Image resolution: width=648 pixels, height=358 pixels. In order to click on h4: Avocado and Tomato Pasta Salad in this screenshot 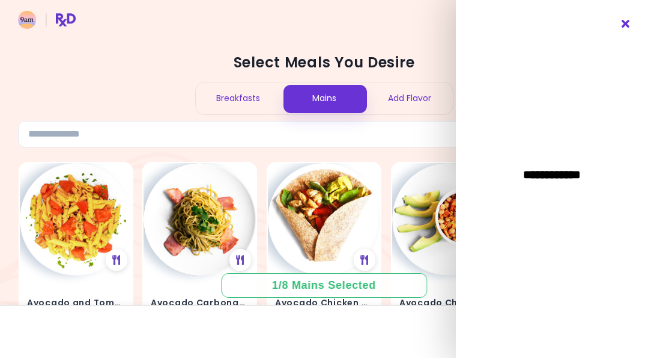, I will do `click(76, 303)`.